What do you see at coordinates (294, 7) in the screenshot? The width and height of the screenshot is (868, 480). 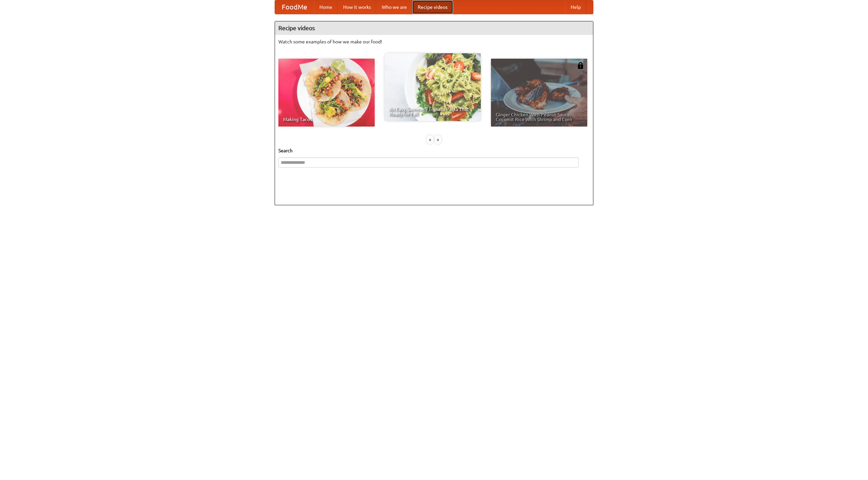 I see `a: FoodMe` at bounding box center [294, 7].